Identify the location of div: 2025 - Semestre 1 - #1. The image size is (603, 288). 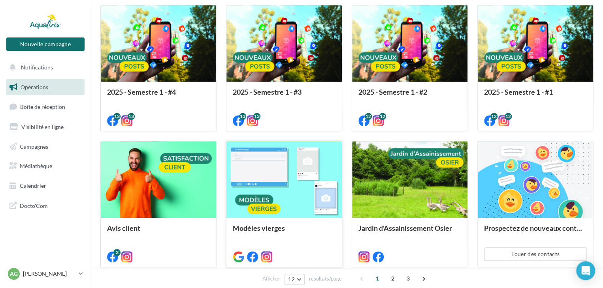
(535, 96).